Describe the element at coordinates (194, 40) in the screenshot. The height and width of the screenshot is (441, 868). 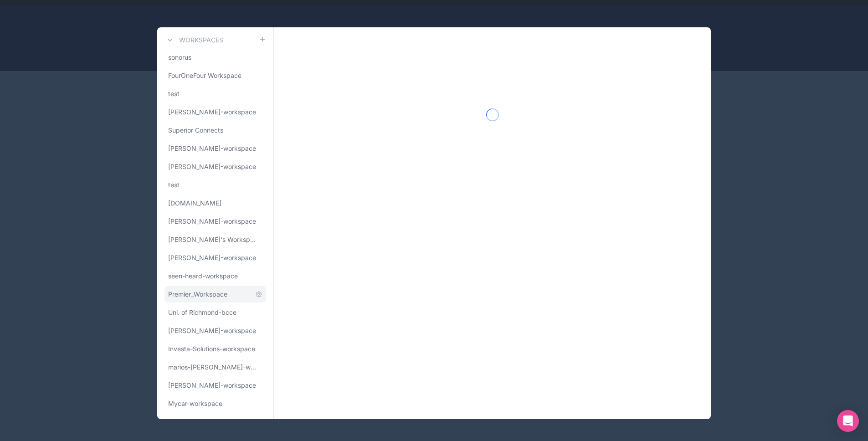
I see `a: Workspaces` at that location.